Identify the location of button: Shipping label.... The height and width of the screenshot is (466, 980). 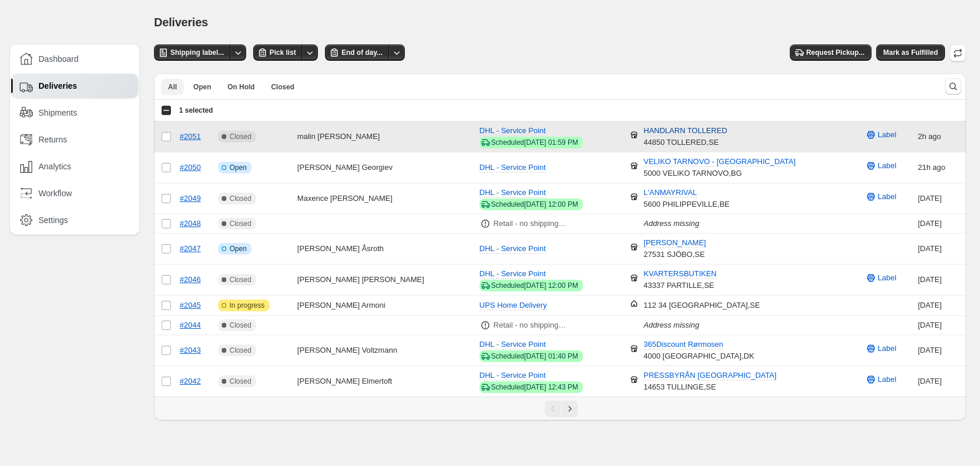
(193, 52).